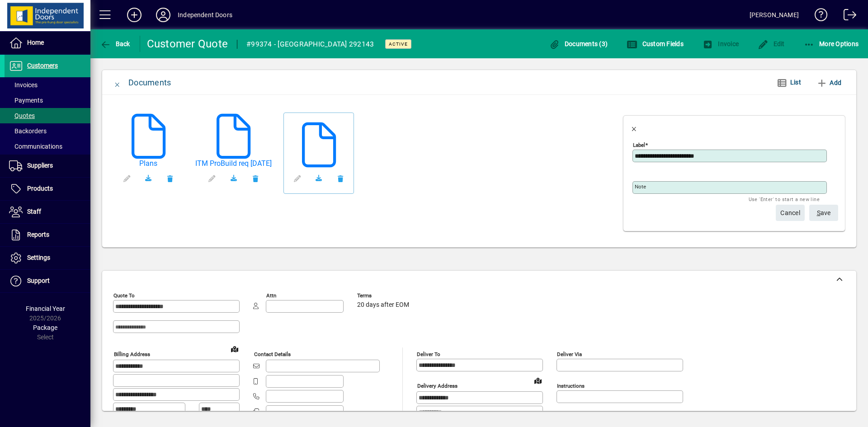 Image resolution: width=868 pixels, height=427 pixels. What do you see at coordinates (48, 116) in the screenshot?
I see `a: Quotes` at bounding box center [48, 116].